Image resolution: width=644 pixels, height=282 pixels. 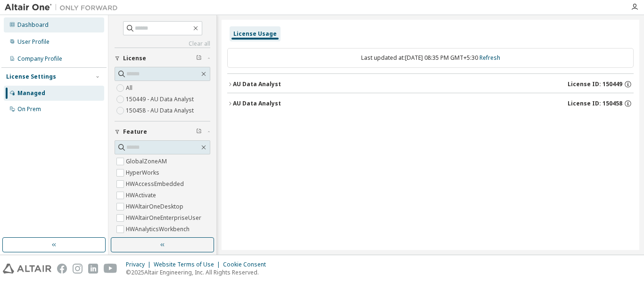 I want to click on div: On Prem, so click(x=29, y=109).